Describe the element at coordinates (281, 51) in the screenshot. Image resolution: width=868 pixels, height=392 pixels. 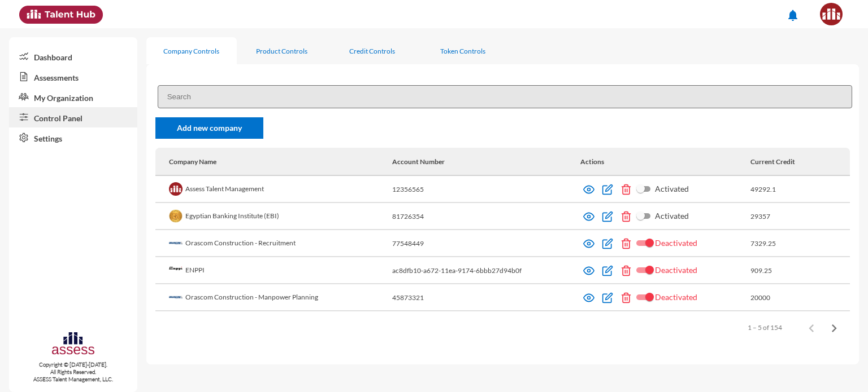
I see `div: Product Controls` at that location.